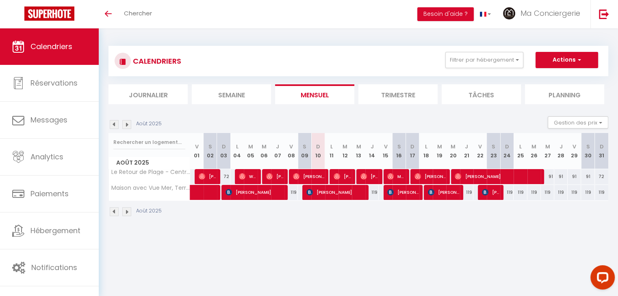  I want to click on span: Messages, so click(49, 120).